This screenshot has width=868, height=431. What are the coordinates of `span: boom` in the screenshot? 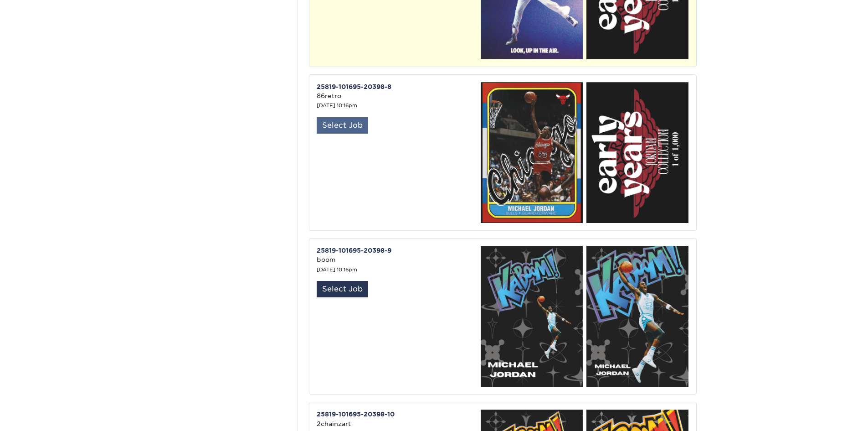 It's located at (327, 260).